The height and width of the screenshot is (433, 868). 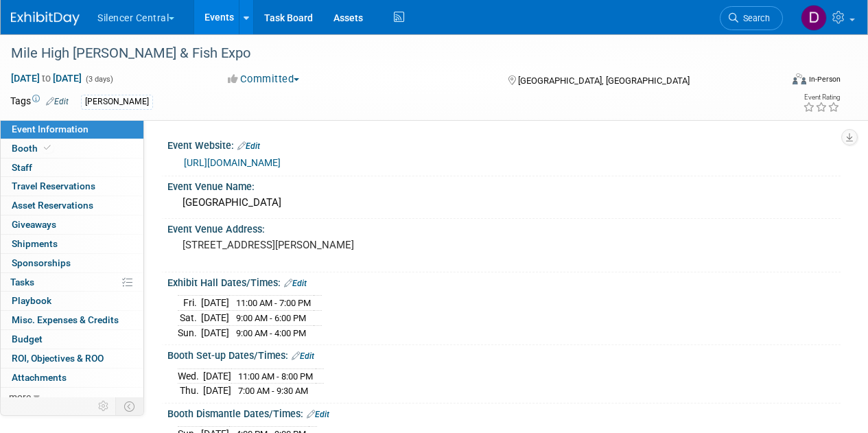 What do you see at coordinates (53, 205) in the screenshot?
I see `span: Asset Reservations` at bounding box center [53, 205].